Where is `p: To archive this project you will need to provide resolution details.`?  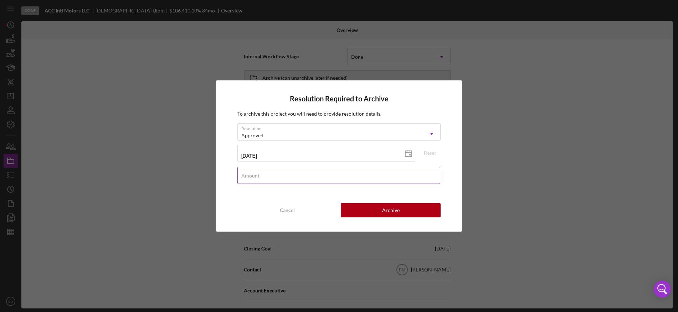
p: To archive this project you will need to provide resolution details. is located at coordinates (339, 114).